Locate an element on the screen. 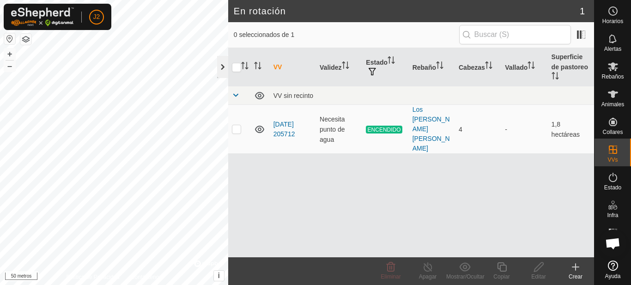 Image resolution: width=631 pixels, height=285 pixels. div: Chat abierto is located at coordinates (613, 243).